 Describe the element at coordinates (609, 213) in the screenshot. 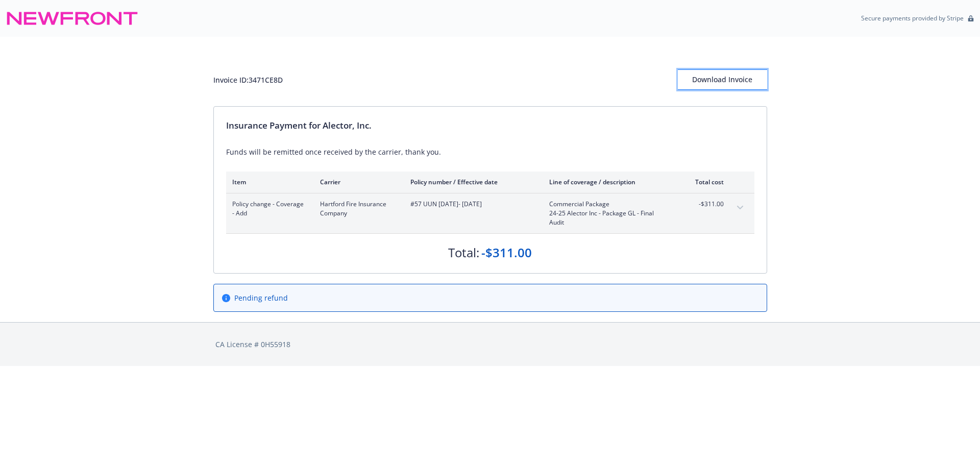

I see `span: Commercial Package24-25 Alector Inc - Package GL - Final Audit` at that location.